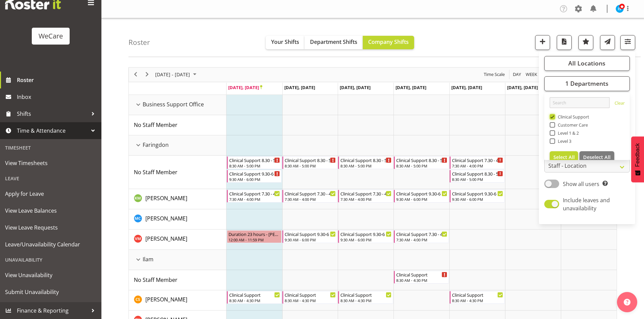 Image resolution: width=644 pixels, height=319 pixels. What do you see at coordinates (51, 148) in the screenshot?
I see `div: Timesheet` at bounding box center [51, 148].